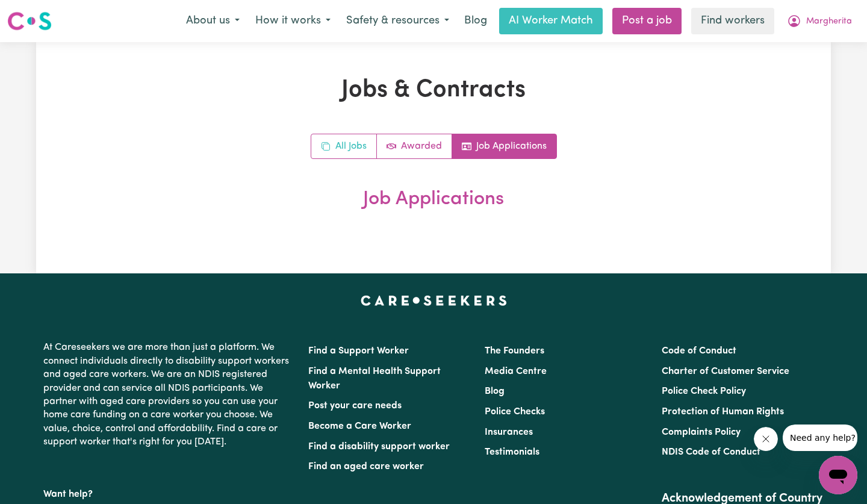 This screenshot has height=504, width=867. What do you see at coordinates (359, 426) in the screenshot?
I see `a: Become a Care Worker` at bounding box center [359, 426].